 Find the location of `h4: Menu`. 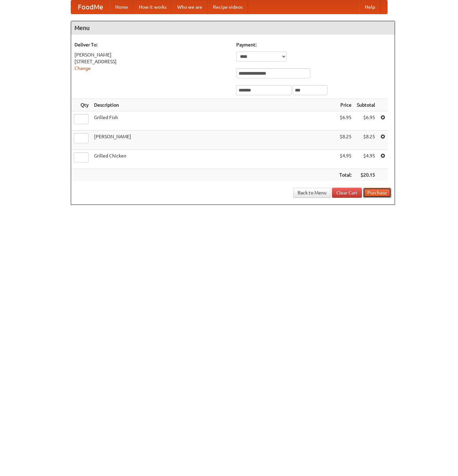

h4: Menu is located at coordinates (233, 28).